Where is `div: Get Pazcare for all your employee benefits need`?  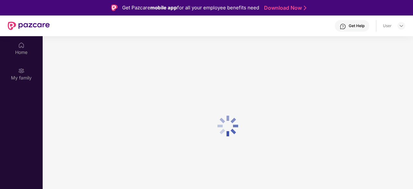 div: Get Pazcare for all your employee benefits need is located at coordinates (191, 8).